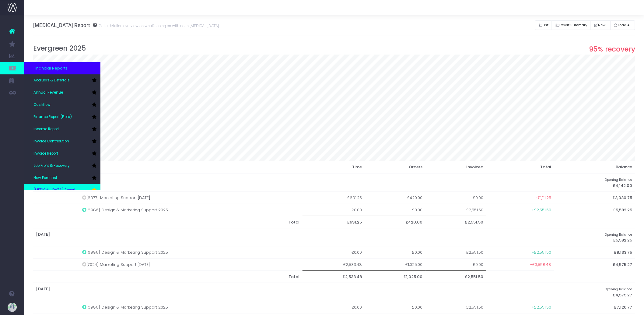 The height and width of the screenshot is (315, 644). What do you see at coordinates (544, 25) in the screenshot?
I see `button: List` at bounding box center [544, 25].